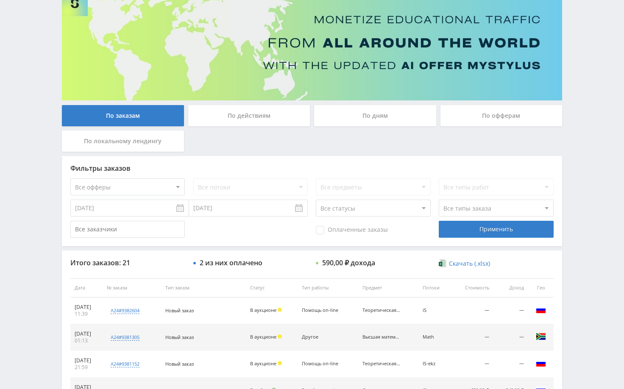  I want to click on div: По локальному лендингу, so click(123, 141).